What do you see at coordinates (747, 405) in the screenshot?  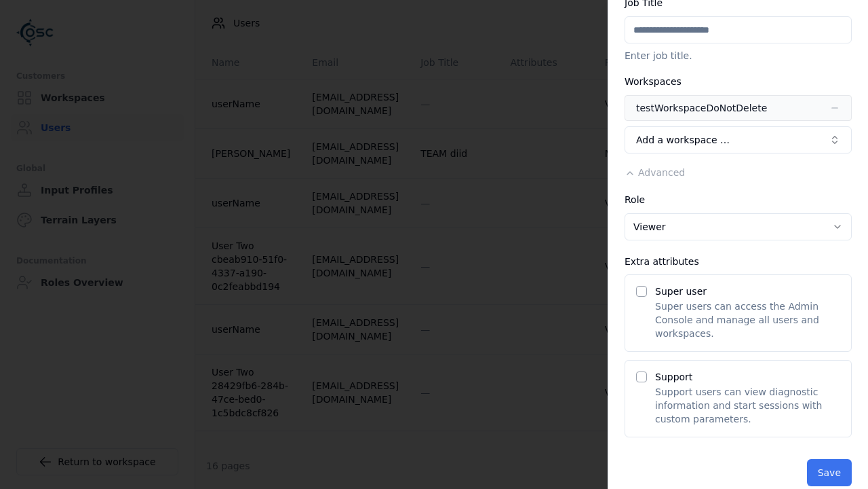 I see `p: Support users can view diagnostic information and start sessions with custom parameters.` at bounding box center [747, 405].